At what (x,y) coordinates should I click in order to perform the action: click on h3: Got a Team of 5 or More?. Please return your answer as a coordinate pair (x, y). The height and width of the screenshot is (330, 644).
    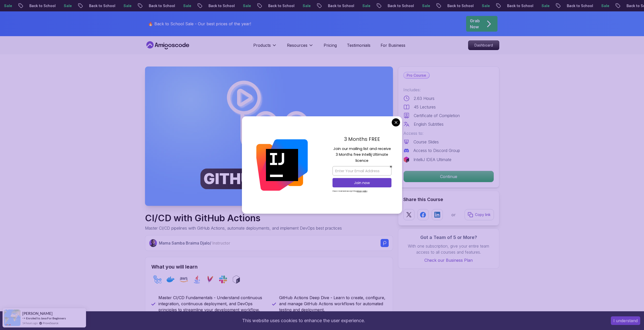
    Looking at the image, I should click on (448, 237).